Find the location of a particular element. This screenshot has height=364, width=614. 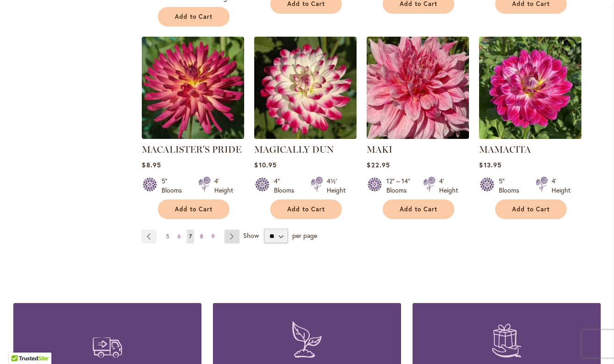

span: $10.95 is located at coordinates (265, 164).